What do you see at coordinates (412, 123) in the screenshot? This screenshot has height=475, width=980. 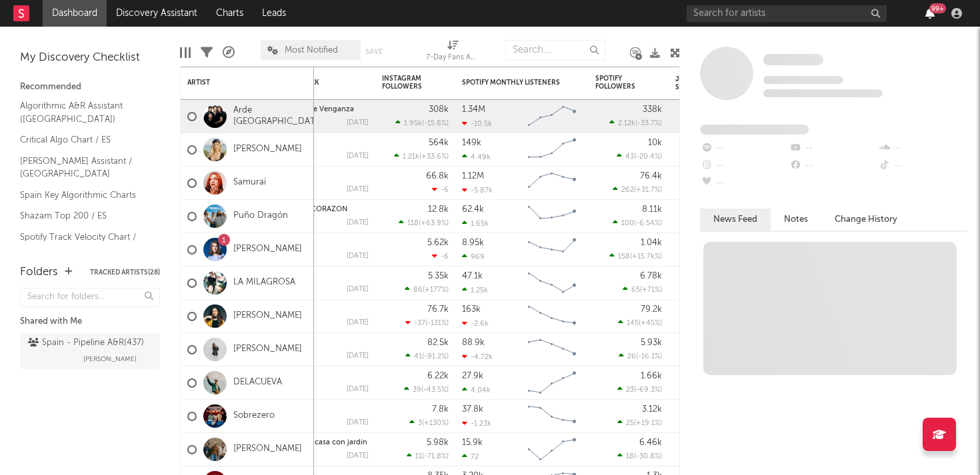 I see `span: 1.95k` at bounding box center [412, 123].